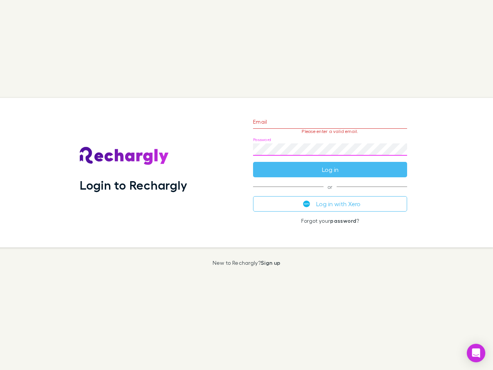  I want to click on p: New to Rechargly?, so click(246, 263).